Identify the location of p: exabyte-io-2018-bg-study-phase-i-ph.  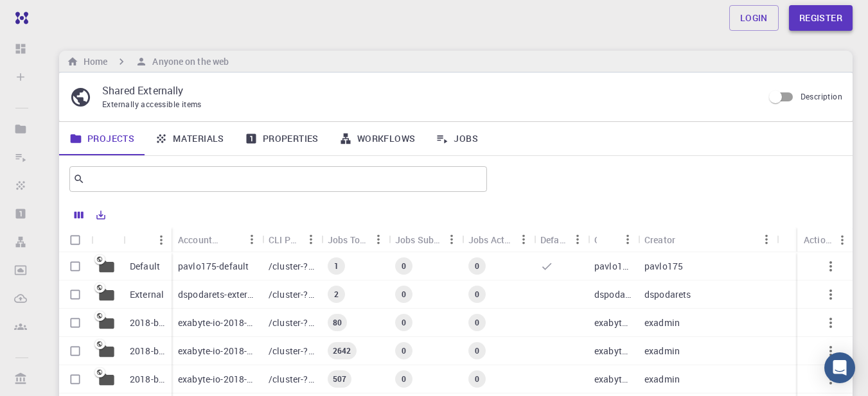
(216, 323).